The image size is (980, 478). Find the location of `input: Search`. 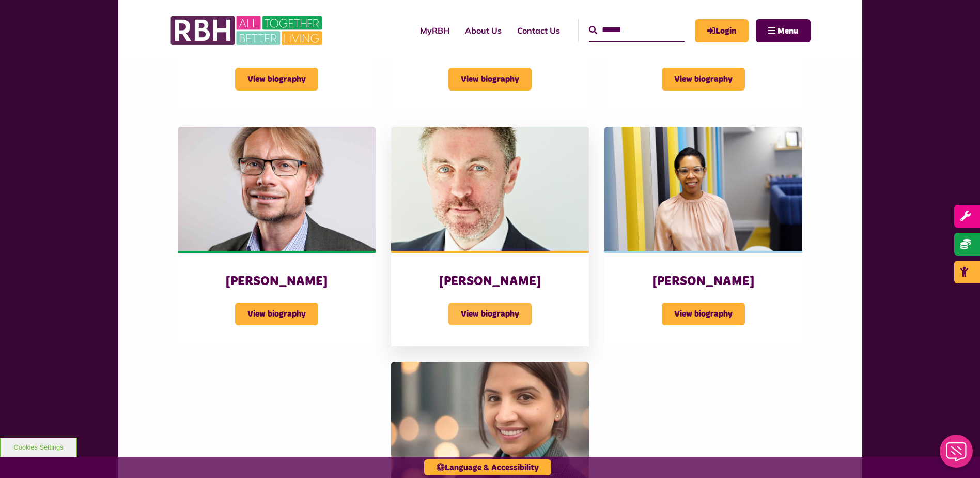

input: Search is located at coordinates (637, 30).